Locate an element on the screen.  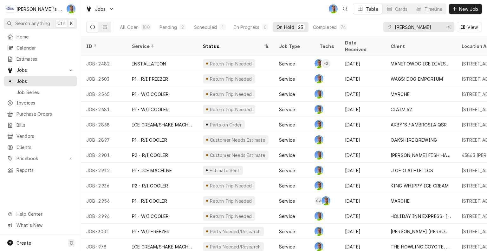
a: Vendors is located at coordinates (40, 136).